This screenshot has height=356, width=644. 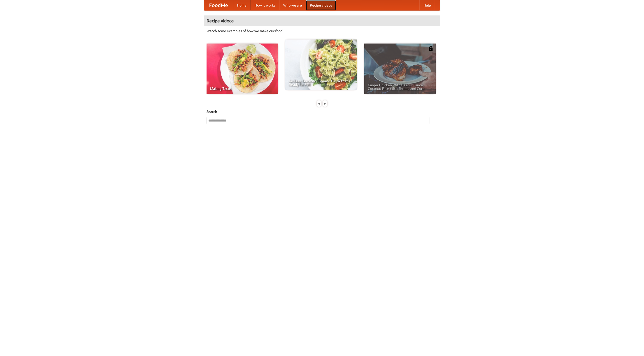 I want to click on a: How it works, so click(x=265, y=5).